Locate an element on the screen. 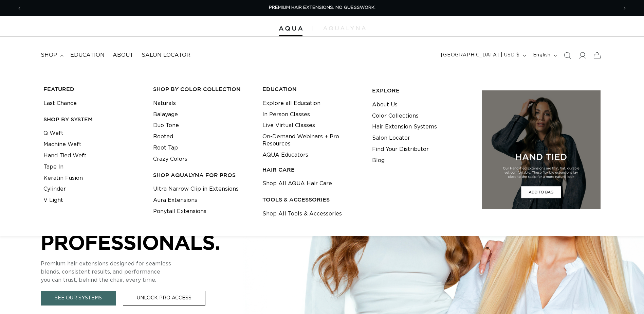 The height and width of the screenshot is (314, 644). a: Root Tap is located at coordinates (165, 148).